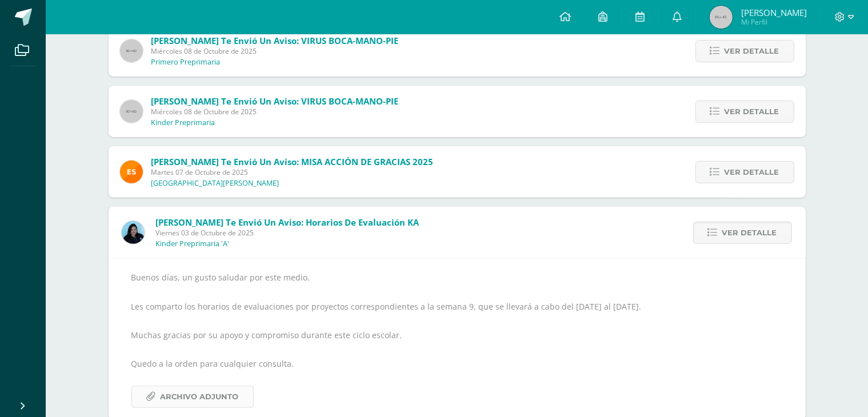 The image size is (868, 417). I want to click on a: Archivo Adjunto, so click(192, 397).